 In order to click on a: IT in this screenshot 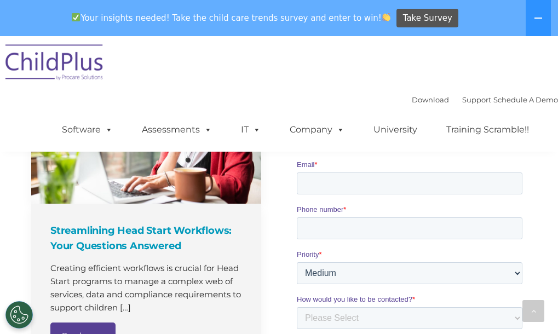, I will do `click(251, 130)`.